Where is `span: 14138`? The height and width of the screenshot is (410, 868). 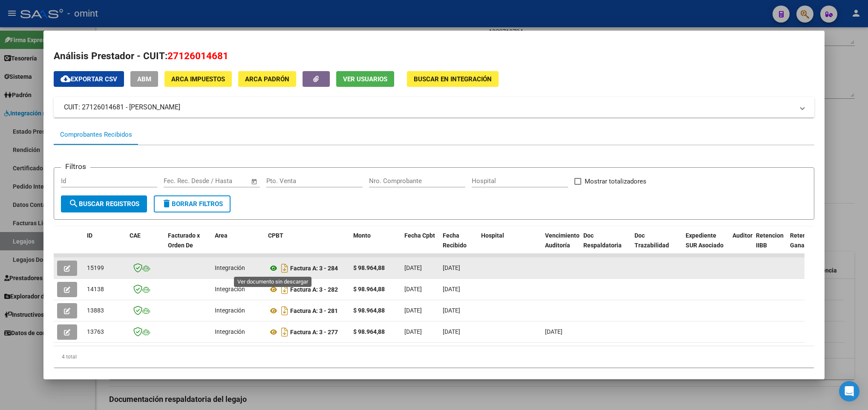 span: 14138 is located at coordinates (96, 289).